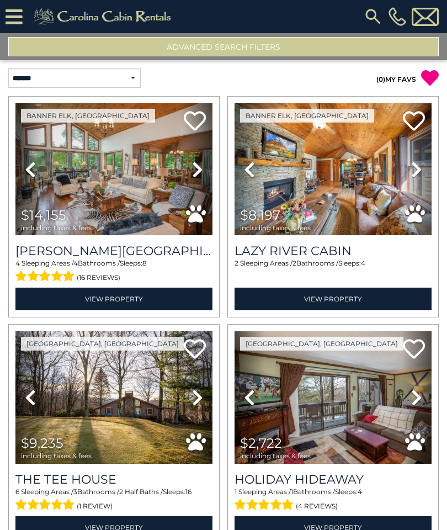  I want to click on span: $8,197, so click(260, 215).